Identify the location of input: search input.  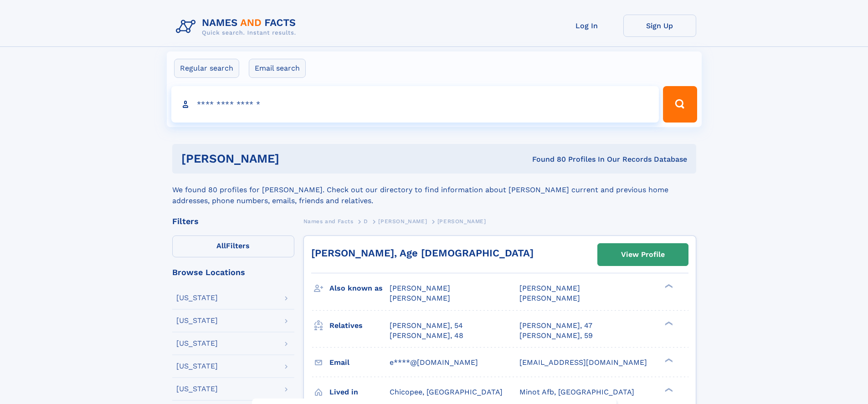
(415, 104).